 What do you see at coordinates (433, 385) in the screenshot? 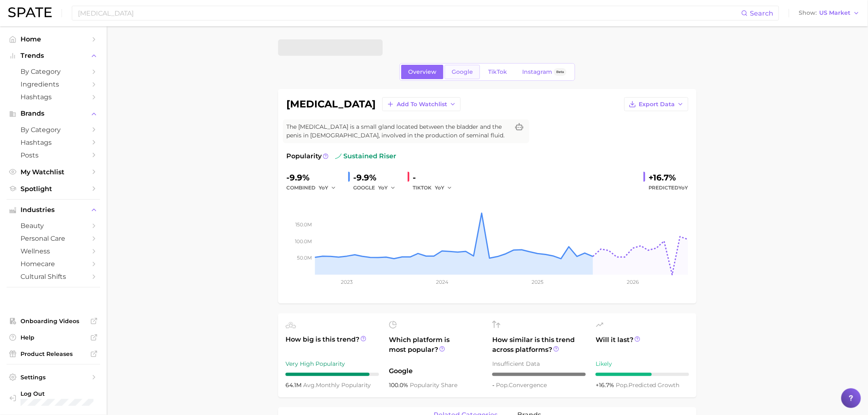
I see `span: popularity share` at bounding box center [433, 385].